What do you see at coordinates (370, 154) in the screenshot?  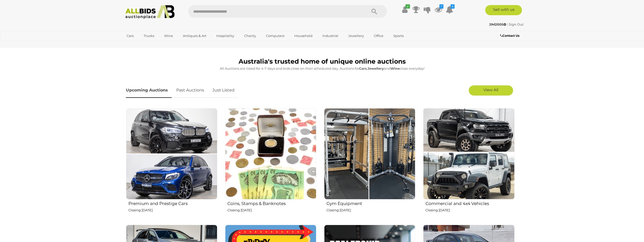 I see `img: Gym-08.09.25.png` at bounding box center [370, 154].